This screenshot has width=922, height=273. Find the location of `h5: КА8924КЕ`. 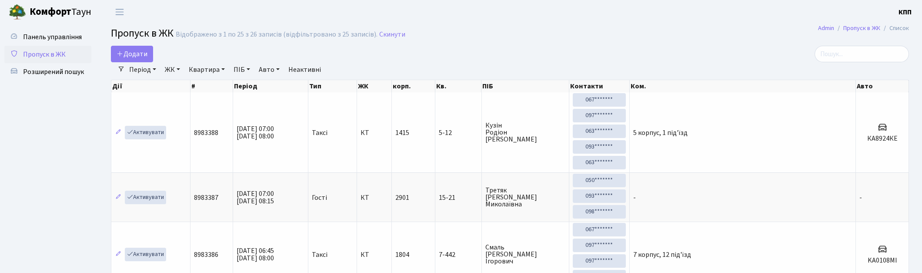

h5: КА8924КЕ is located at coordinates (882, 138).